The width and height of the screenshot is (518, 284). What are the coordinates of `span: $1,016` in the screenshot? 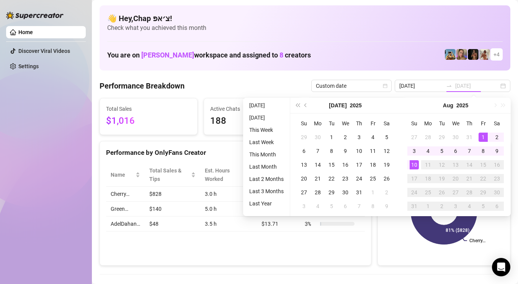 It's located at (149, 121).